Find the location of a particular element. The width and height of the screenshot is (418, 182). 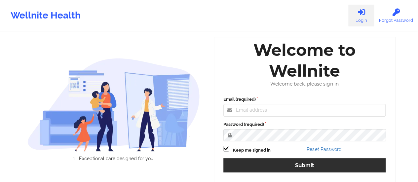

div: Welcome to Wellnite is located at coordinates (304, 60).